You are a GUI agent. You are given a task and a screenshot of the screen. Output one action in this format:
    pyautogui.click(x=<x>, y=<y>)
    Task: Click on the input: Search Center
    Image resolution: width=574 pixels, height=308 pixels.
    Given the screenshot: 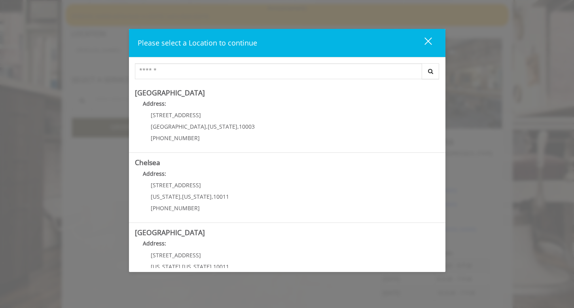 What is the action you would take?
    pyautogui.click(x=279, y=71)
    